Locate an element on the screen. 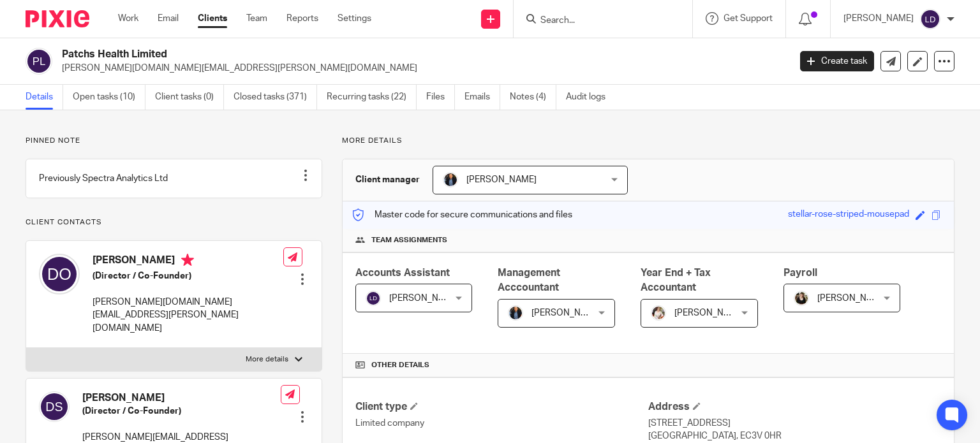 This screenshot has height=443, width=980. a: Open tasks (10) is located at coordinates (109, 97).